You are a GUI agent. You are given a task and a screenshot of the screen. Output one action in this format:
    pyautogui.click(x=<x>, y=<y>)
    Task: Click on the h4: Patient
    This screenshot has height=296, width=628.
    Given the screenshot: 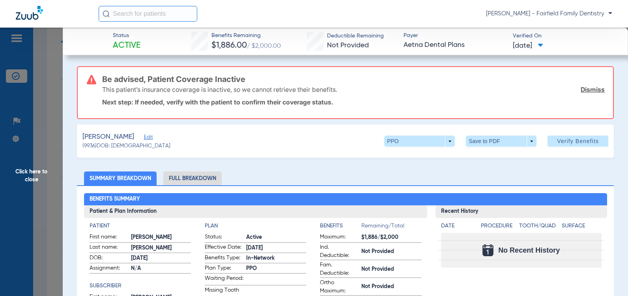 What is the action you would take?
    pyautogui.click(x=140, y=226)
    